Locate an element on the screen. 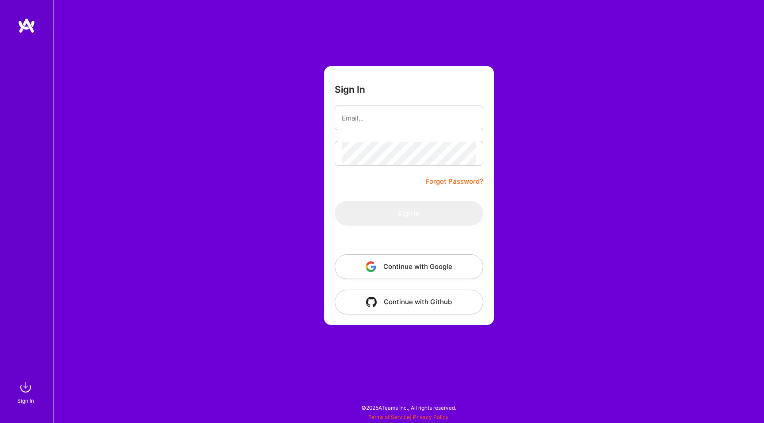 Image resolution: width=764 pixels, height=423 pixels. button: Sign In is located at coordinates (409, 213).